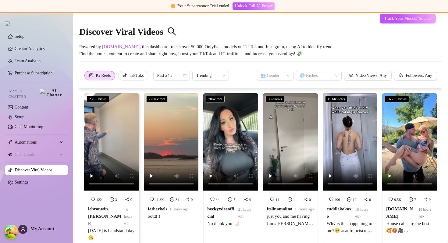 This screenshot has height=243, width=448. I want to click on span: search, so click(172, 31).